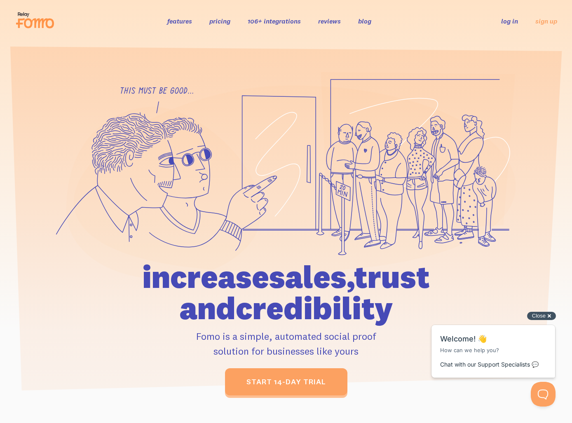  What do you see at coordinates (546, 21) in the screenshot?
I see `a: sign up` at bounding box center [546, 21].